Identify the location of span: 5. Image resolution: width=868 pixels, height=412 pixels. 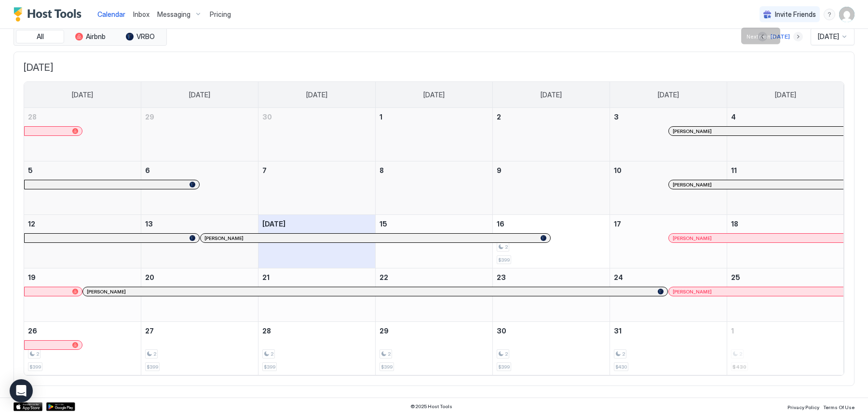
(31, 170).